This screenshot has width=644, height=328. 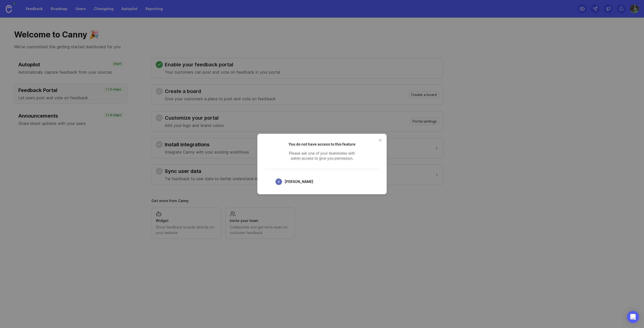 I want to click on h2: You do not have access to this feature, so click(x=322, y=144).